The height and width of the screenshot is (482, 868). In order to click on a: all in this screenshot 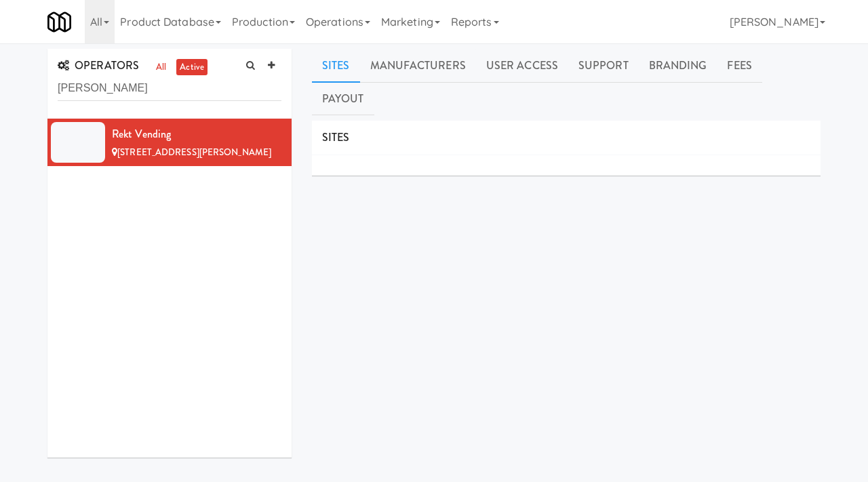, I will do `click(161, 67)`.